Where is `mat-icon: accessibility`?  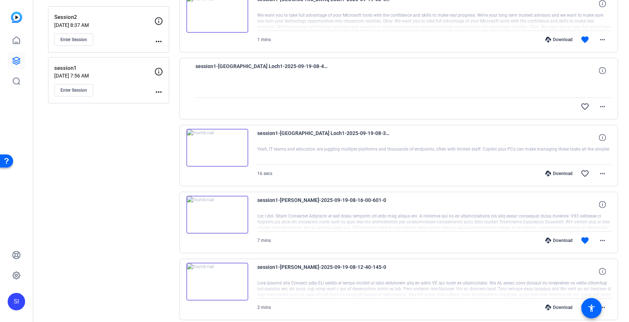 mat-icon: accessibility is located at coordinates (592, 308).